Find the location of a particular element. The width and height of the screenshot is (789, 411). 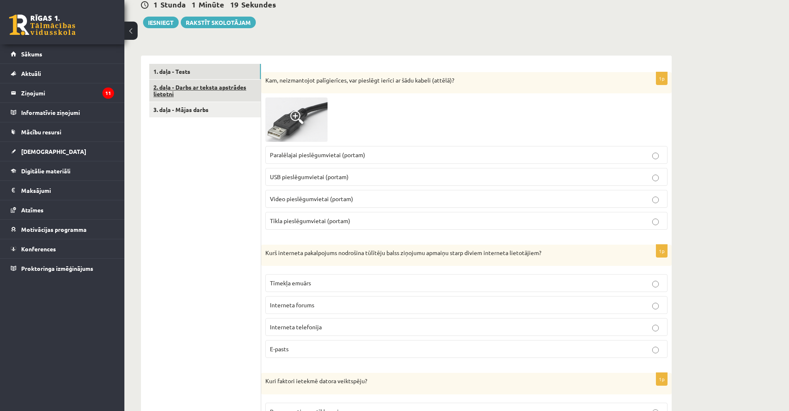

span: Mācību resursi is located at coordinates (41, 132).